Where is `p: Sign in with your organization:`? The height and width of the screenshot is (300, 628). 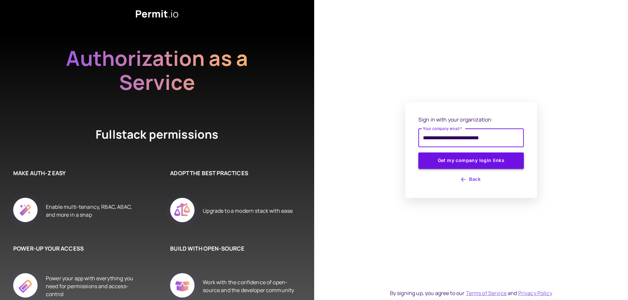 p: Sign in with your organization: is located at coordinates (471, 120).